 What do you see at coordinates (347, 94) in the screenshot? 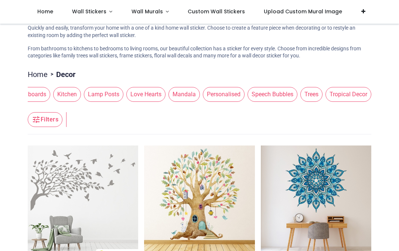
I see `button: Tropical Decor` at bounding box center [347, 94].